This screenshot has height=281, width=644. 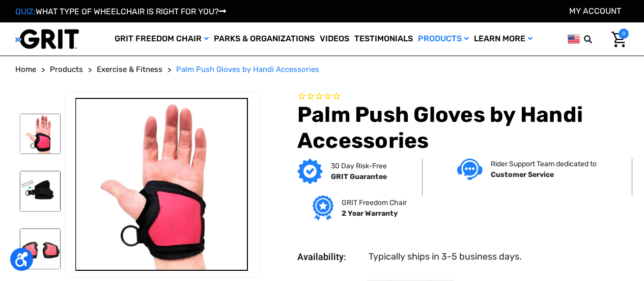 What do you see at coordinates (310, 171) in the screenshot?
I see `img: GRIT Guarantee` at bounding box center [310, 171].